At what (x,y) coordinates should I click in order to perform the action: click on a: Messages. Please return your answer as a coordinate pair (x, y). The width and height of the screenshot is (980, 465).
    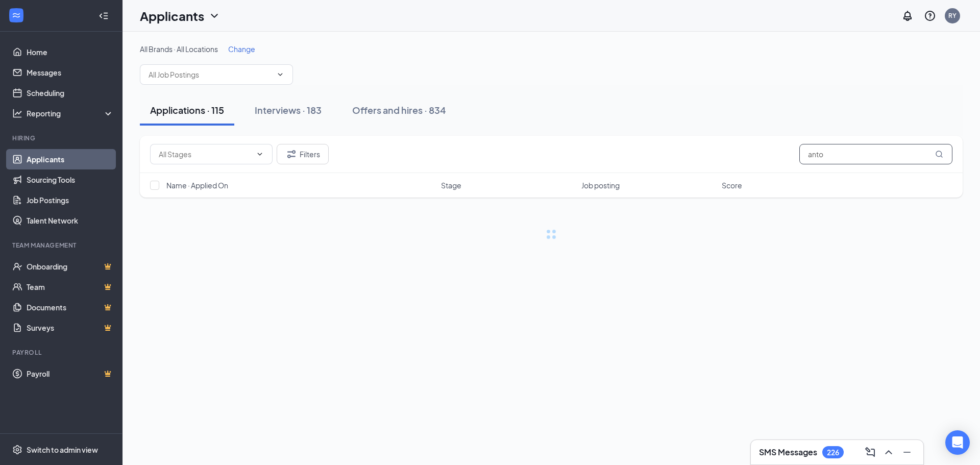
    Looking at the image, I should click on (70, 72).